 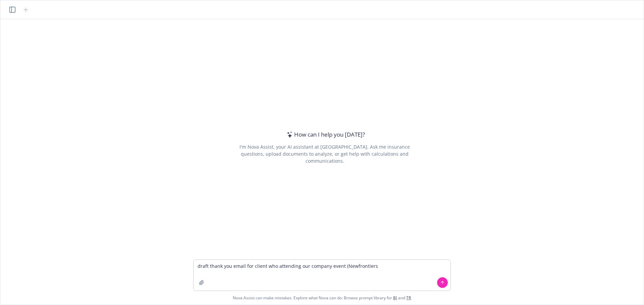 I want to click on textarea: draft thank you email for client who attending our company event (Newfrontiers, so click(x=322, y=275).